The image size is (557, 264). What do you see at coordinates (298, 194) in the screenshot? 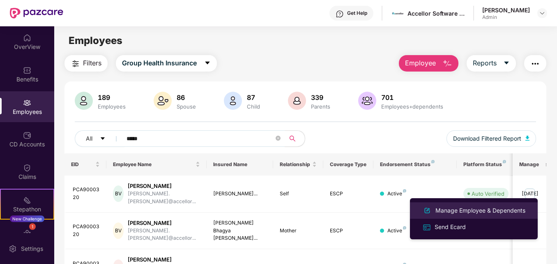
I see `div: Self` at bounding box center [298, 194].